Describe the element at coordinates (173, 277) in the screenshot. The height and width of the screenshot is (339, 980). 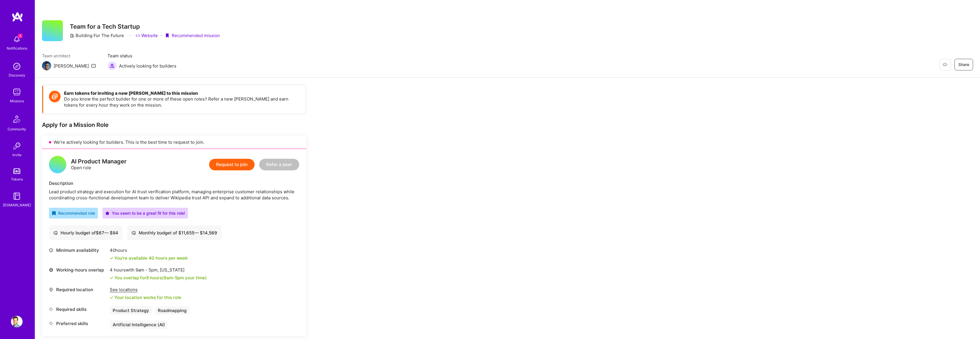
I see `span: 9am - 5pm` at that location.